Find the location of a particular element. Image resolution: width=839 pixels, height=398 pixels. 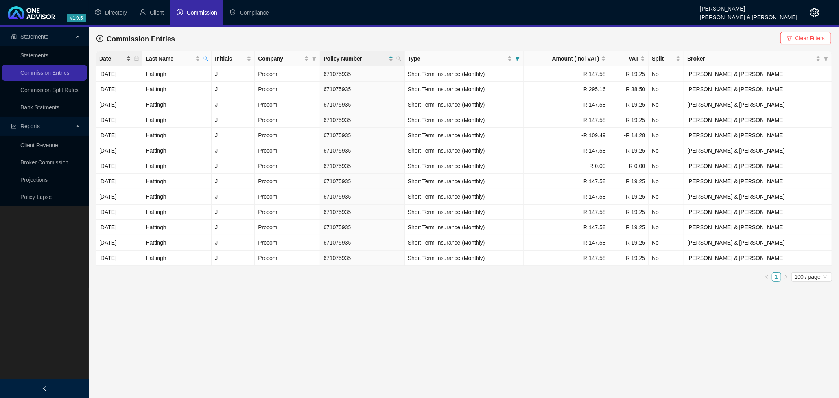

span: safety is located at coordinates (233, 12).